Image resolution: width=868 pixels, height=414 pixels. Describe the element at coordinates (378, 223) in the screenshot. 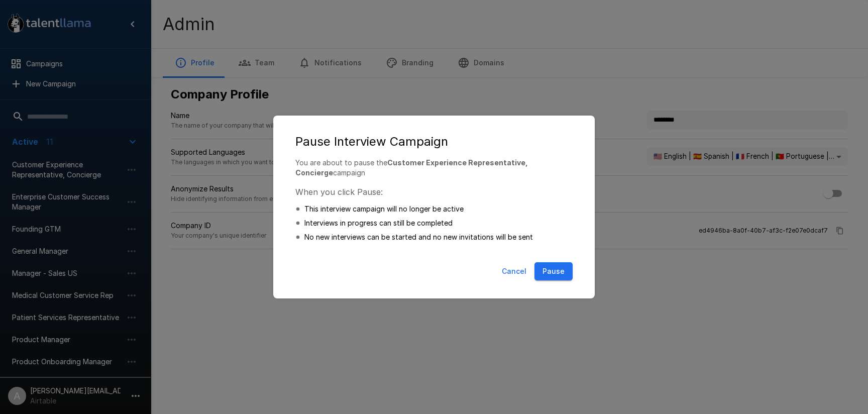

I see `p: Interviews in progress can still be completed` at that location.